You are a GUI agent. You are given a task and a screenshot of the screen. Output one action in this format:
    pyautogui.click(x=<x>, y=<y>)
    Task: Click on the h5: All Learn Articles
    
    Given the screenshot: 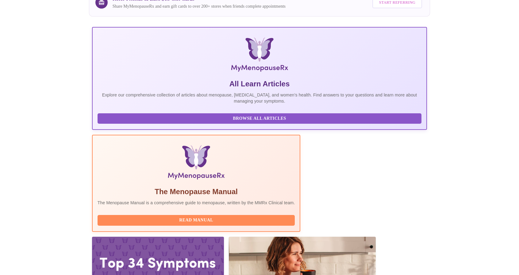 What is the action you would take?
    pyautogui.click(x=259, y=84)
    